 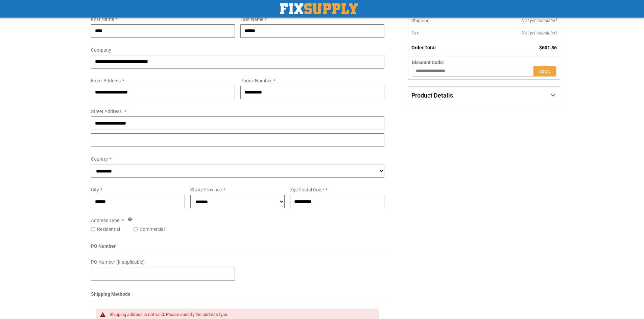 What do you see at coordinates (319, 9) in the screenshot?
I see `a: store logo` at bounding box center [319, 9].